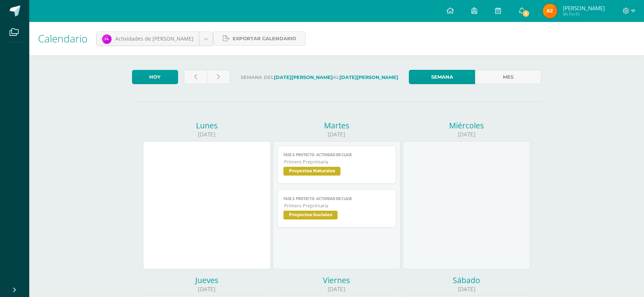  What do you see at coordinates (442, 77) in the screenshot?
I see `a: Semana` at bounding box center [442, 77].